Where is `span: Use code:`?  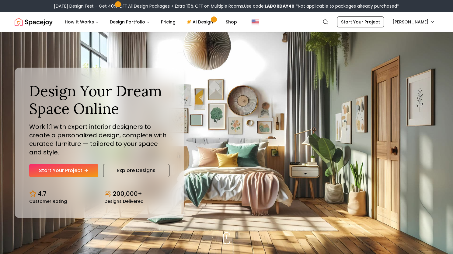 span: Use code: is located at coordinates (269, 6).